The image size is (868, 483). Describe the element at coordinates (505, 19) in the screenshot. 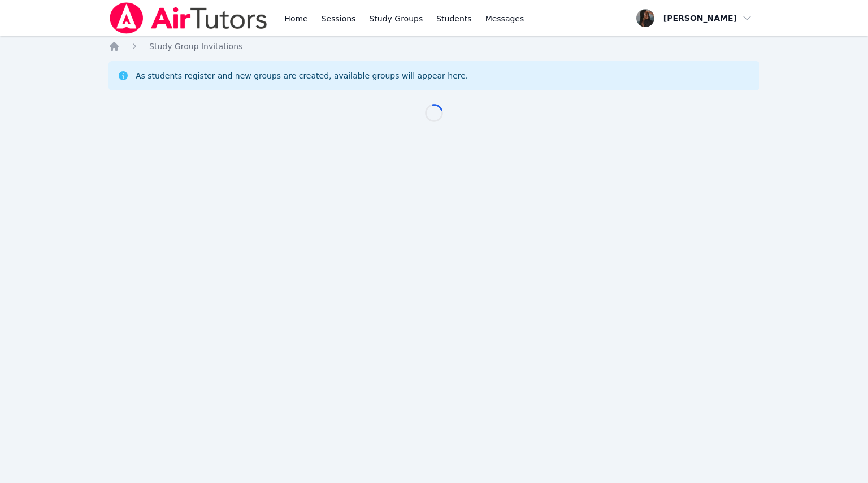

I see `span: Messages` at that location.